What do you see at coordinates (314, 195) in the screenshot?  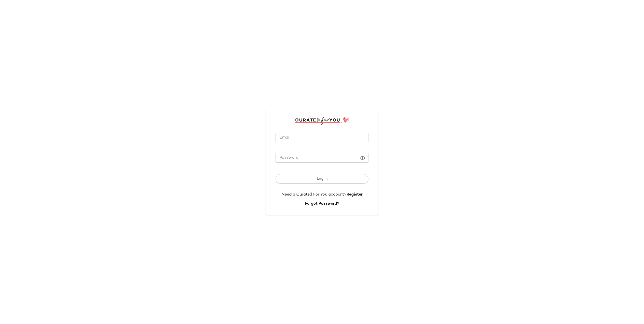 I see `span: Need a Curated For You account?` at bounding box center [314, 195].